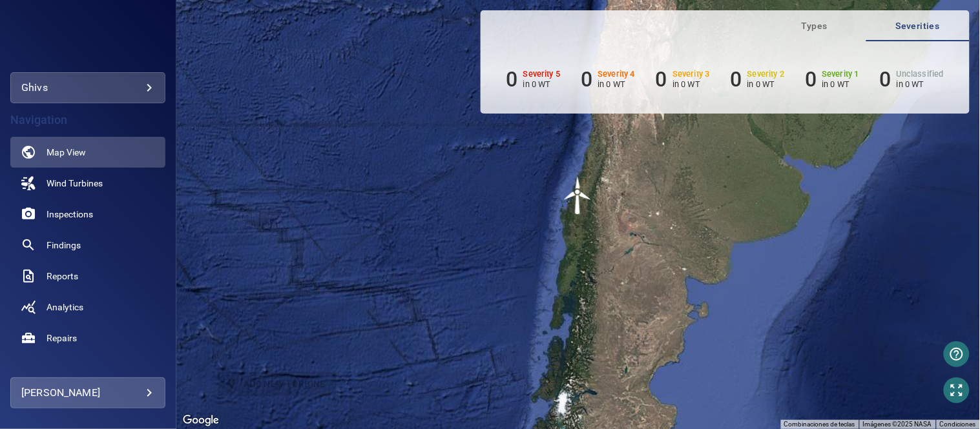 The image size is (980, 429). Describe the element at coordinates (897, 424) in the screenshot. I see `span: Imágenes ©2025 NASA` at that location.